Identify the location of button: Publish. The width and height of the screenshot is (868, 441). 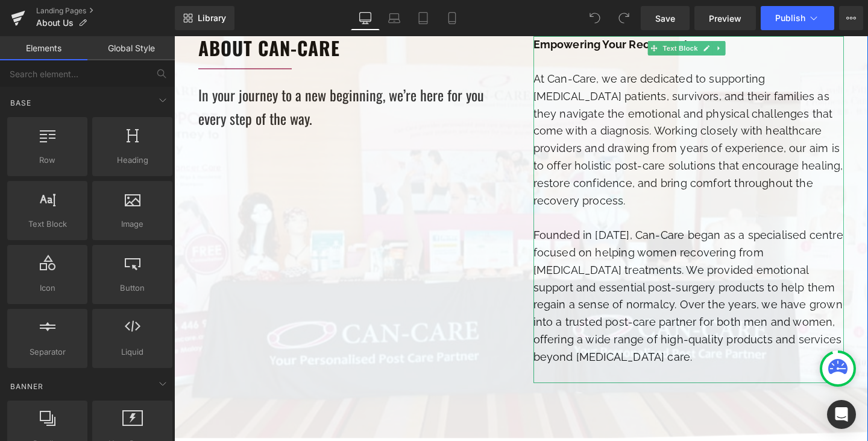
(798, 18).